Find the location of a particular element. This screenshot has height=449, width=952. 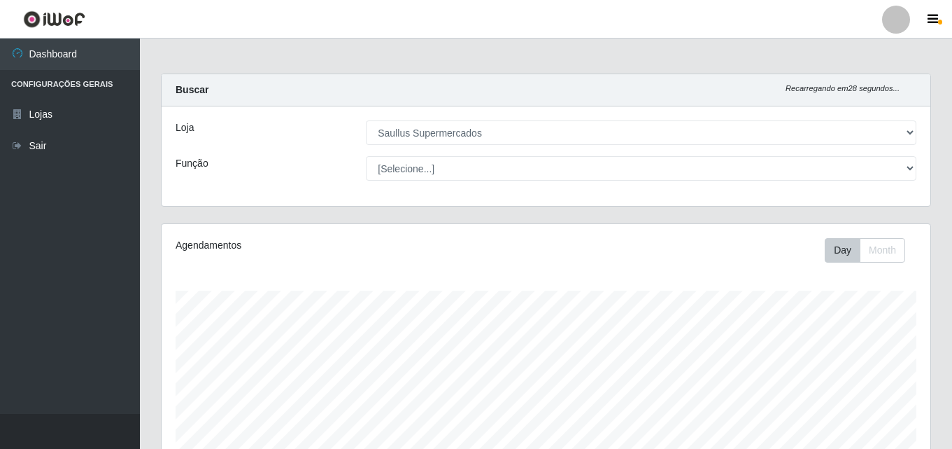

div: Agendamentos is located at coordinates (324, 245).